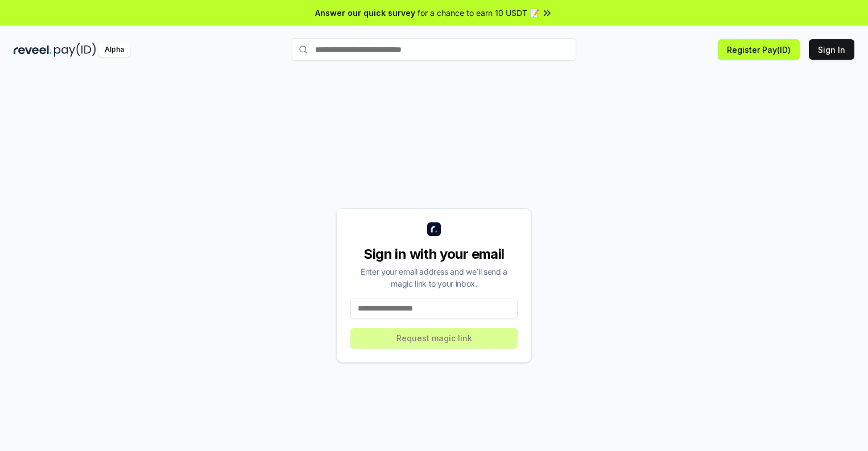 The width and height of the screenshot is (868, 451). What do you see at coordinates (32, 50) in the screenshot?
I see `img: reveel_dark` at bounding box center [32, 50].